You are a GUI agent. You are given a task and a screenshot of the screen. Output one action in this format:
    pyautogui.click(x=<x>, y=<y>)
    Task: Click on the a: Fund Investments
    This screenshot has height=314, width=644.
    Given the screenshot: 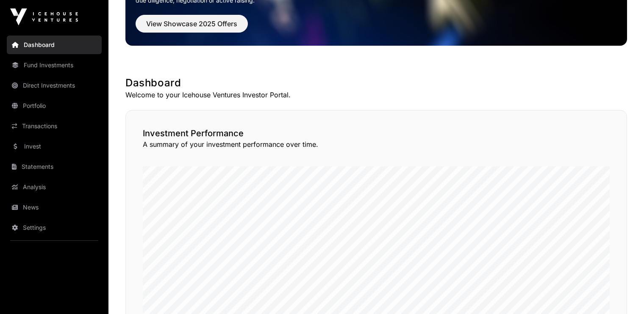 What is the action you would take?
    pyautogui.click(x=54, y=65)
    